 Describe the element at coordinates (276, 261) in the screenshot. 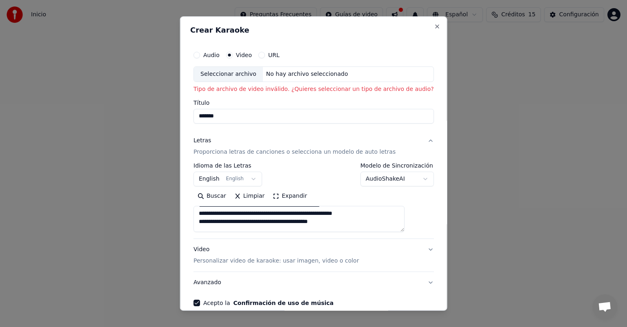

I see `p: Personalizar video de karaoke: usar imagen, video o color` at that location.